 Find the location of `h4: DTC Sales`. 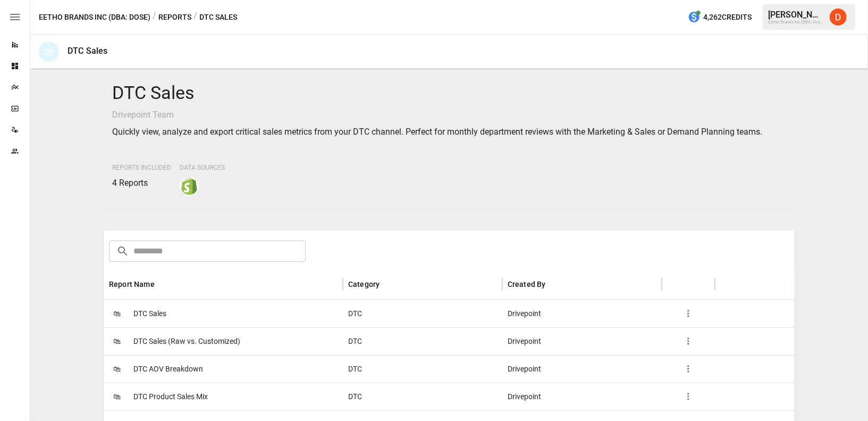

h4: DTC Sales is located at coordinates (449, 93).